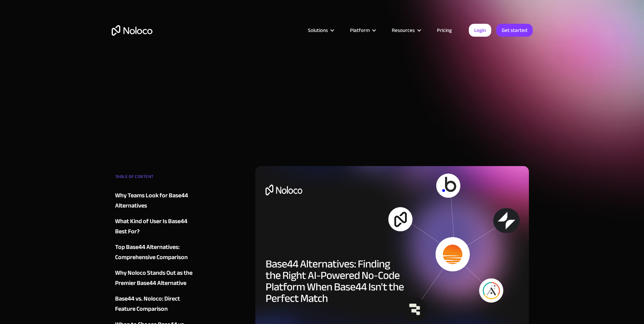 The image size is (644, 324). I want to click on a: Top Base44 Alternatives: Comprehensive Comparison, so click(156, 253).